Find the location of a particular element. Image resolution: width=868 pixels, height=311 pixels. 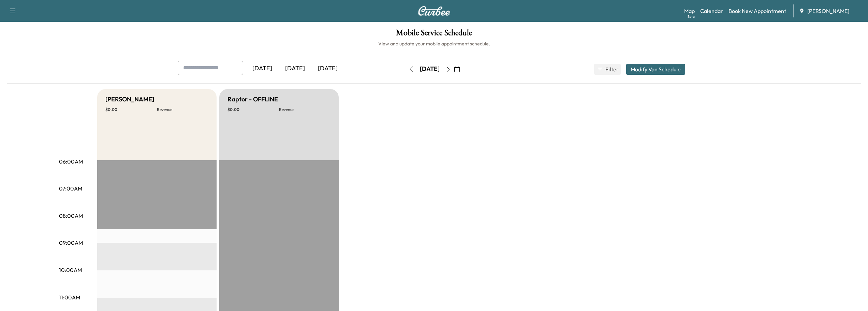

a: Book New Appointment is located at coordinates (757, 11).